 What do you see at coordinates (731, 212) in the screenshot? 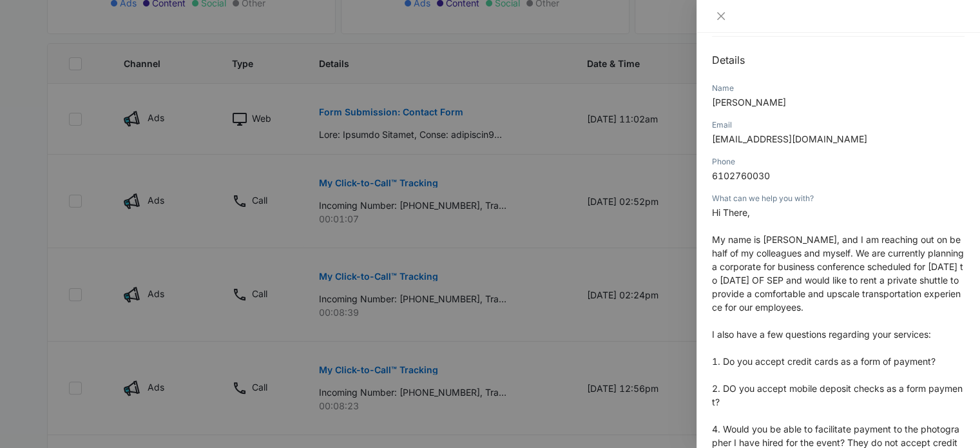
I see `span: Hi There,` at bounding box center [731, 212].